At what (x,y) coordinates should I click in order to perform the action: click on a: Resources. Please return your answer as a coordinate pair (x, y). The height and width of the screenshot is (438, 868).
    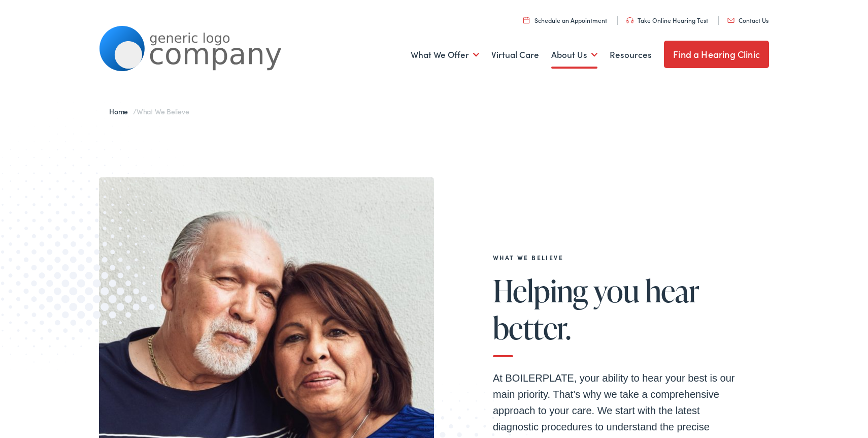
    Looking at the image, I should click on (630, 55).